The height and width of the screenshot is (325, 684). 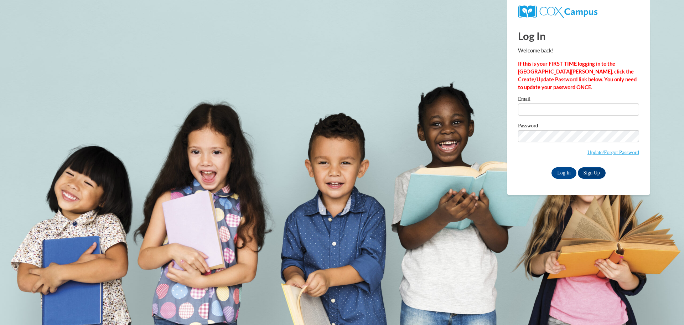 I want to click on img: COX Campus, so click(x=558, y=12).